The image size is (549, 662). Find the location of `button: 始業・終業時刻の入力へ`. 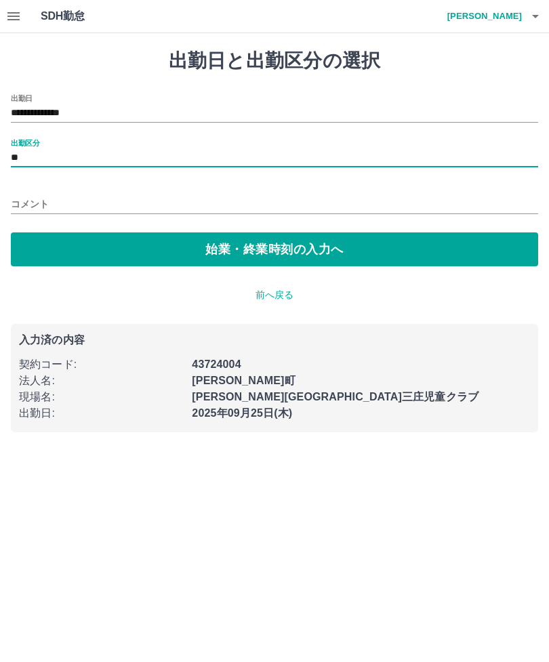

button: 始業・終業時刻の入力へ is located at coordinates (275, 249).